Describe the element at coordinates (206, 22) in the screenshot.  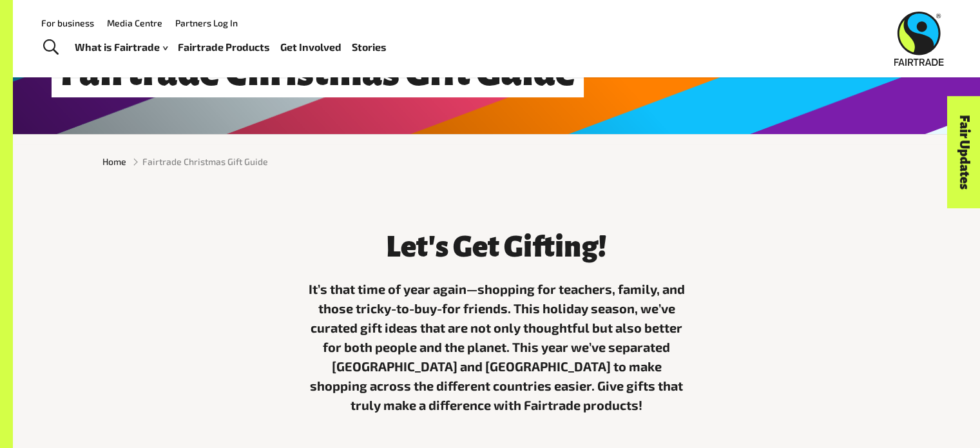
I see `a: Partners Log In` at that location.